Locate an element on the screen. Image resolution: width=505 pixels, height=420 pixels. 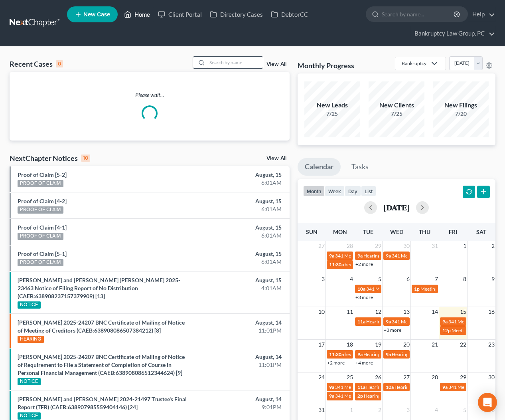
div: 7/20 is located at coordinates (461, 114).